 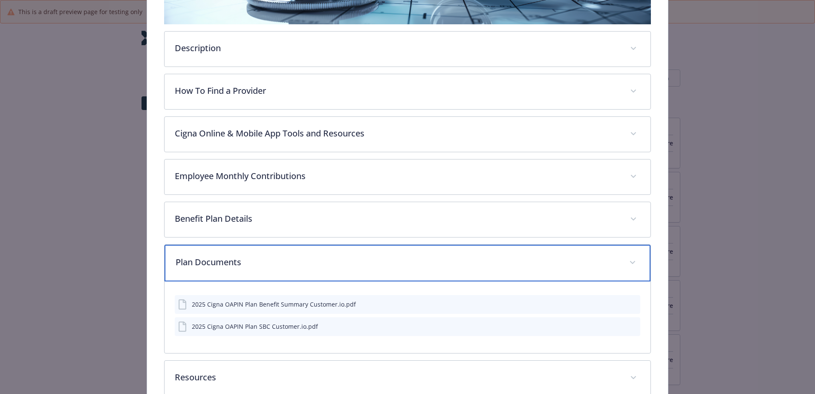 I want to click on div: Description, so click(x=407, y=49).